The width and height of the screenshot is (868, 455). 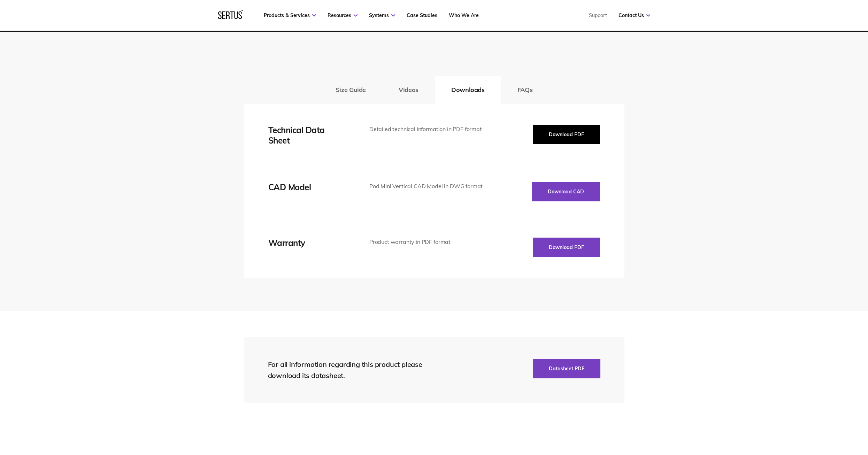 What do you see at coordinates (351, 90) in the screenshot?
I see `button: Size Guide` at bounding box center [351, 90].